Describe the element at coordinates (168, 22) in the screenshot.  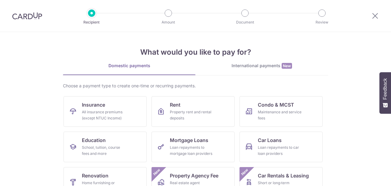
I see `p: Amount` at that location.